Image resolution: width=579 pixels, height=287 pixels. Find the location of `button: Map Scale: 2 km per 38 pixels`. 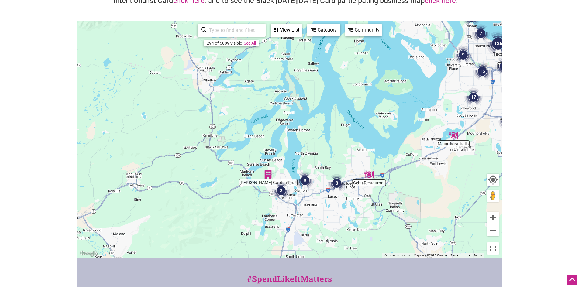

button: Map Scale: 2 km per 38 pixels is located at coordinates (460, 255).